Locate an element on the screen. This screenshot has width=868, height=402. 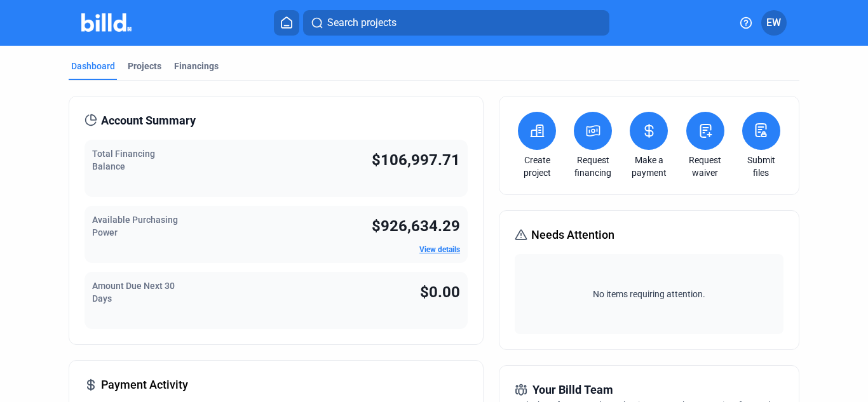
a: Request waiver is located at coordinates (705, 167).